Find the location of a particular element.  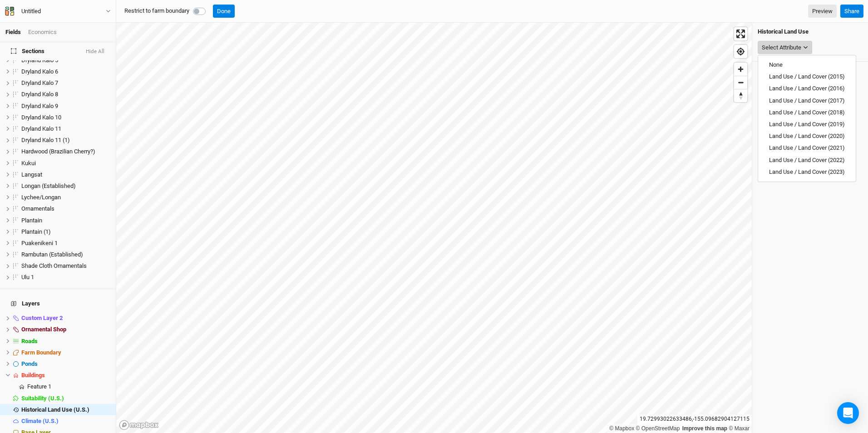

div: Kukui is located at coordinates (66, 163).